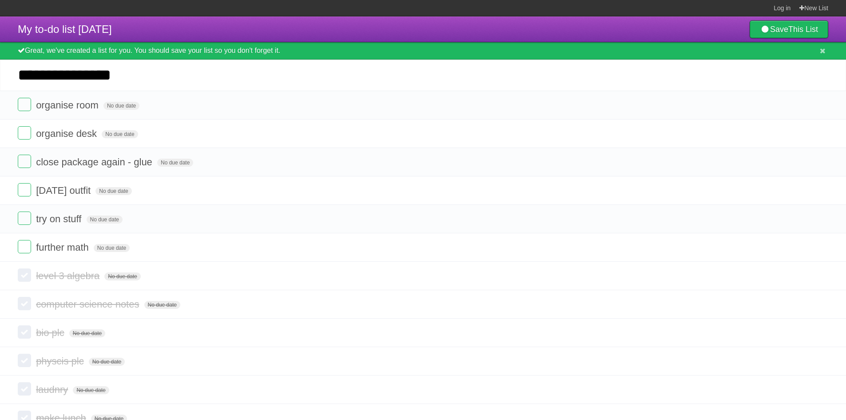 The height and width of the screenshot is (420, 846). I want to click on span: further math, so click(64, 247).